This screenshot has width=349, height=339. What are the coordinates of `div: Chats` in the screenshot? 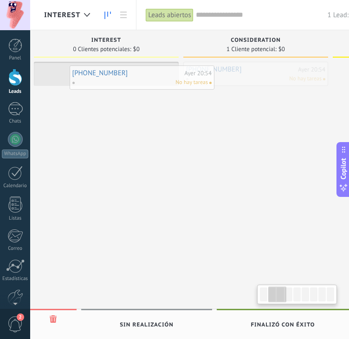 It's located at (15, 121).